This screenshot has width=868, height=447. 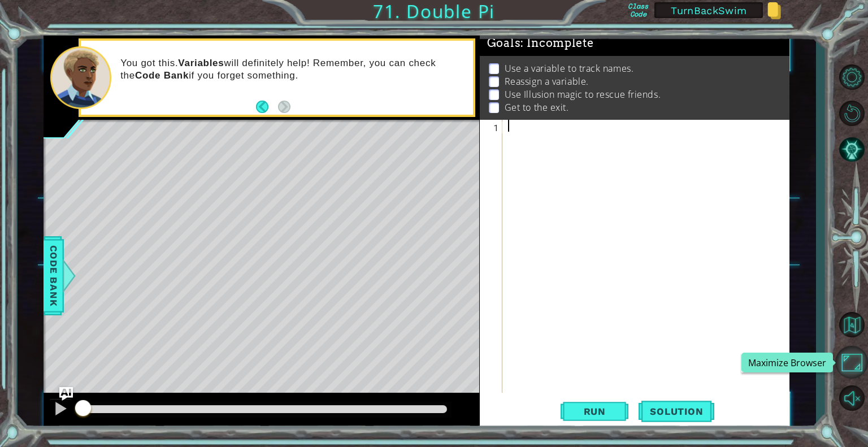 What do you see at coordinates (594, 411) in the screenshot?
I see `span: Run` at bounding box center [594, 411].